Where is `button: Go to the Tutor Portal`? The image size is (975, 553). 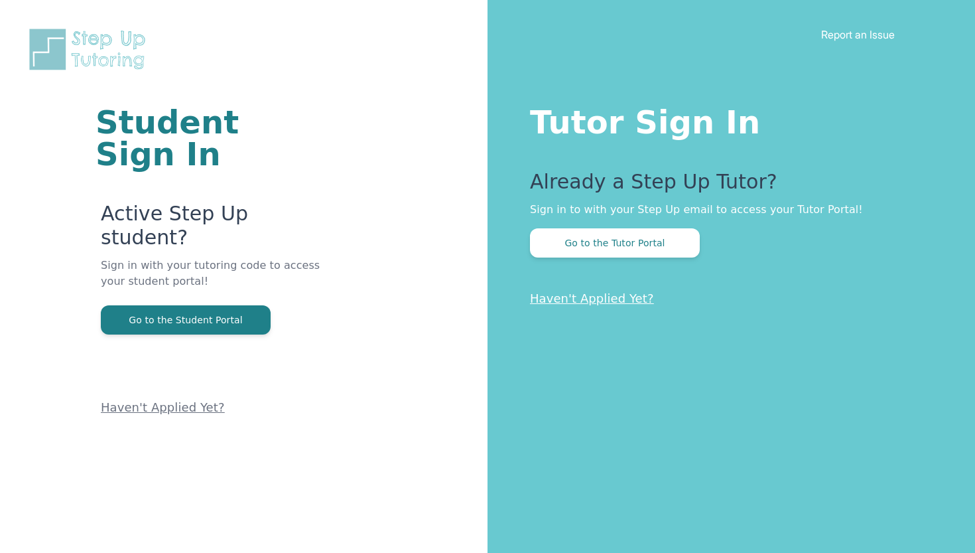
button: Go to the Tutor Portal is located at coordinates (615, 243).